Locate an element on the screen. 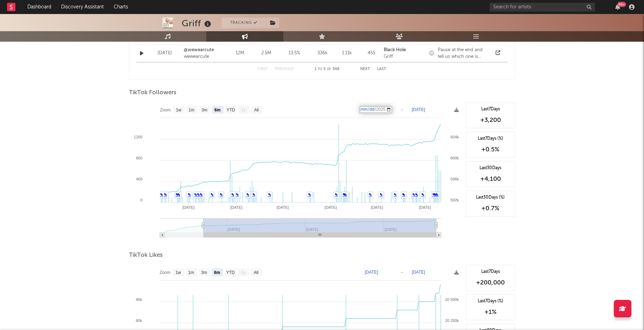  input: Search for artists is located at coordinates (542, 7).